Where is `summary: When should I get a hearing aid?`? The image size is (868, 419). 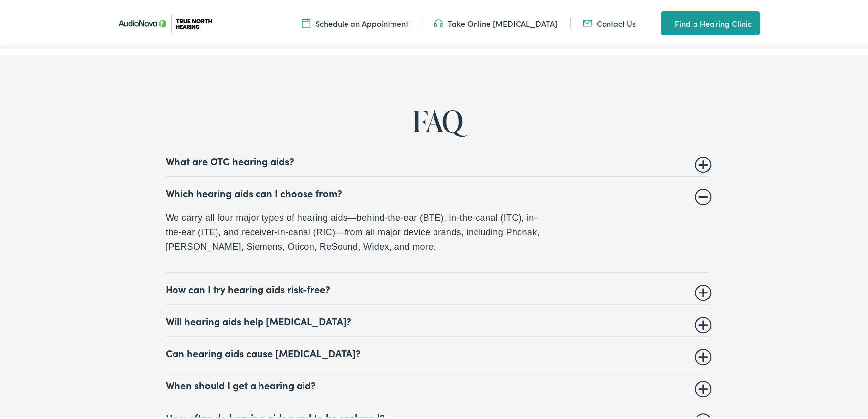 summary: When should I get a hearing aid? is located at coordinates (438, 383).